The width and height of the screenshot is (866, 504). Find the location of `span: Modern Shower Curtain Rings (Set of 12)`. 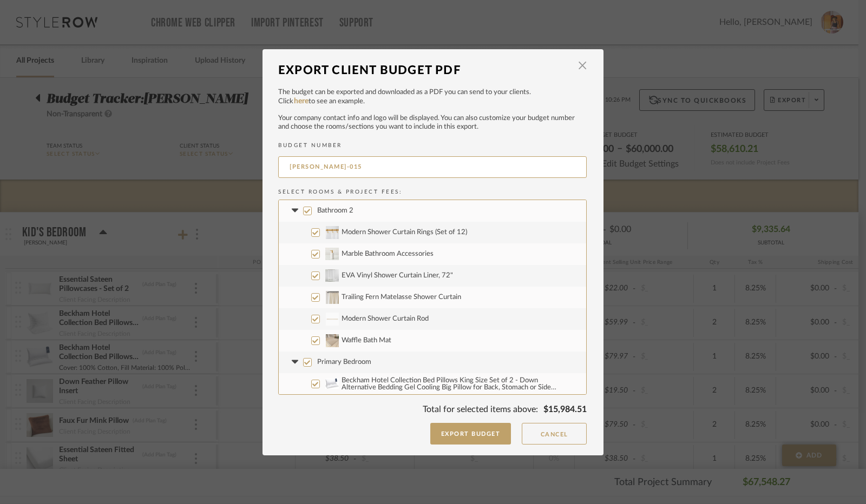

span: Modern Shower Curtain Rings (Set of 12) is located at coordinates (405, 232).